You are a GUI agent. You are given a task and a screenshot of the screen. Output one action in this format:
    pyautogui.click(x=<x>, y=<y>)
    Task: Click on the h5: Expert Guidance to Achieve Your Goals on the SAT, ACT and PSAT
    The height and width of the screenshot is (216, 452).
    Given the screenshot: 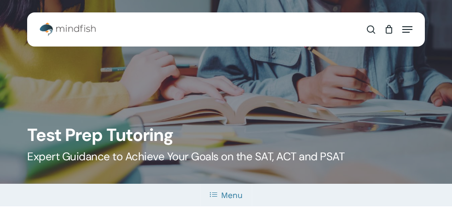 What is the action you would take?
    pyautogui.click(x=226, y=157)
    